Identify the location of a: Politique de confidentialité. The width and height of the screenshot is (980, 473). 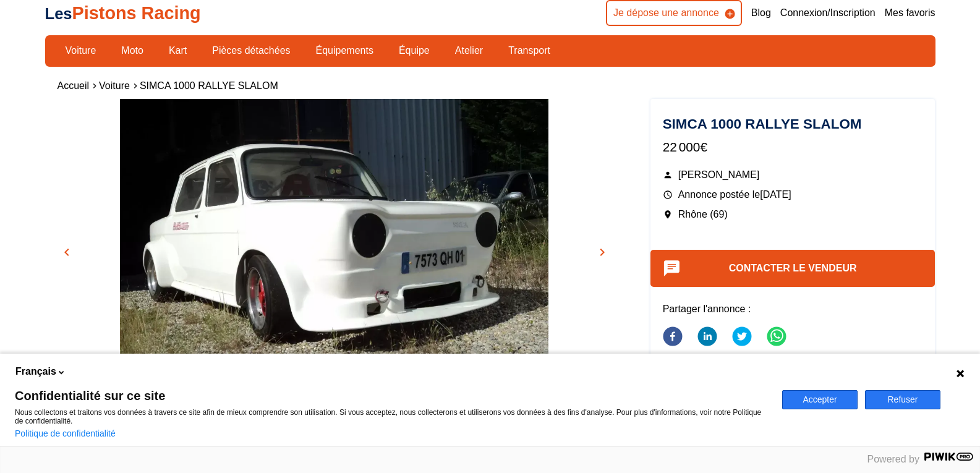
(65, 433).